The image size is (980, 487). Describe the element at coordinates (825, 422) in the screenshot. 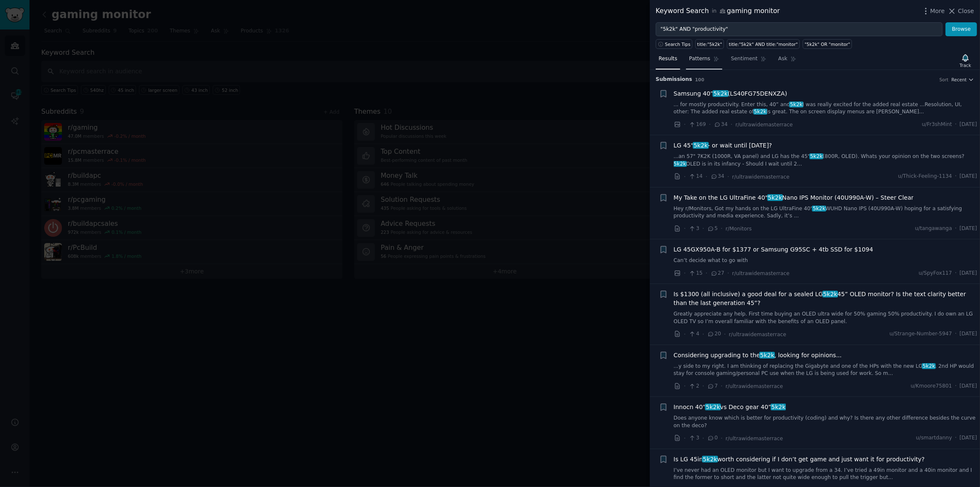

I see `a: Does anyone know which is better for productivity (coding) and why? Is there any other difference...` at that location.